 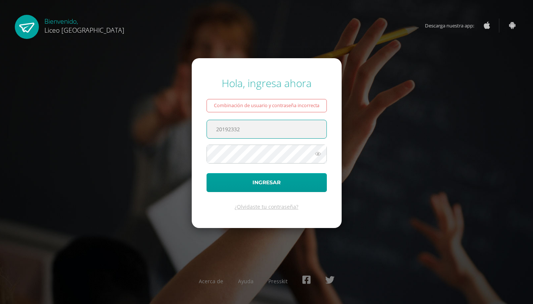 What do you see at coordinates (267, 206) in the screenshot?
I see `a: ¿Olvidaste tu contraseña?` at bounding box center [267, 206].